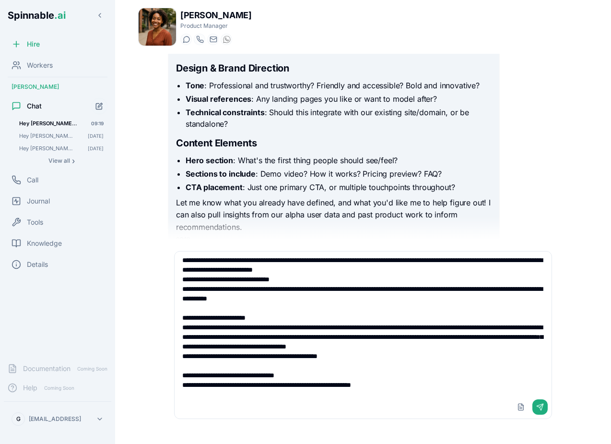  What do you see at coordinates (18, 419) in the screenshot?
I see `span: G` at bounding box center [18, 419].